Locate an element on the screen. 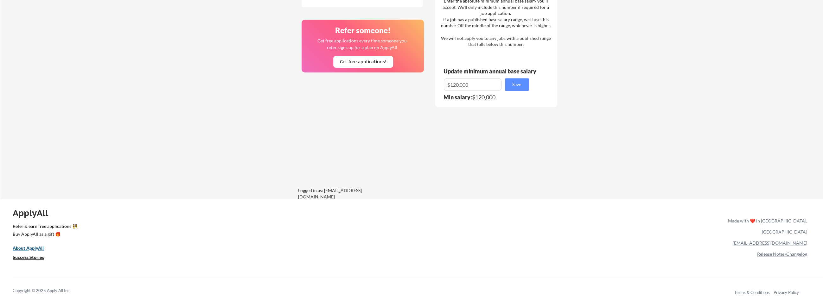 This screenshot has height=300, width=823. u: About ApplyAll is located at coordinates (28, 248).